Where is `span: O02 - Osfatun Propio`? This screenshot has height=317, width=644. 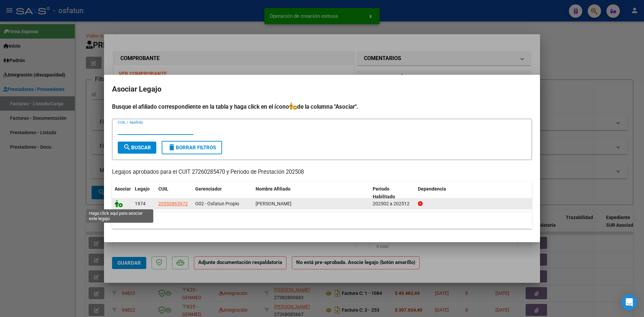
span: O02 - Osfatun Propio is located at coordinates (217, 204).